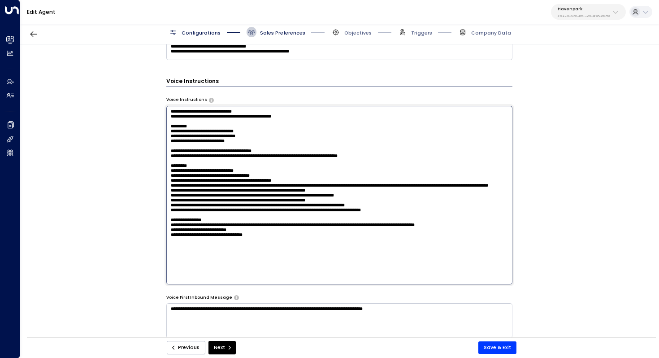 The width and height of the screenshot is (659, 358). What do you see at coordinates (186, 348) in the screenshot?
I see `button: Previous` at bounding box center [186, 348].